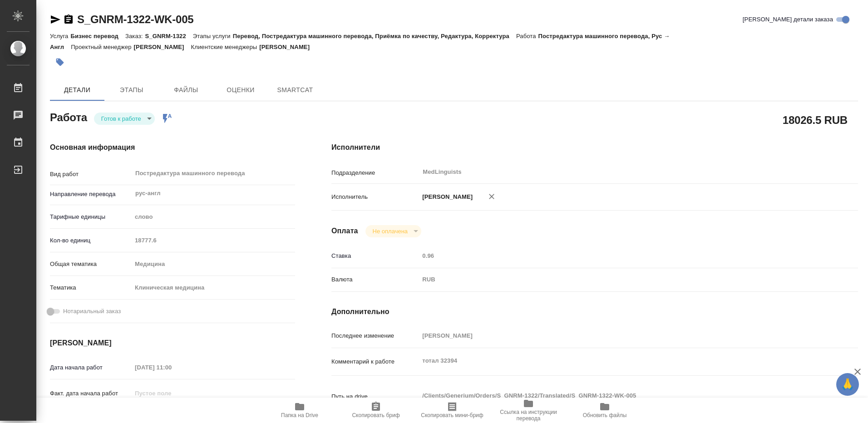  I want to click on button: Готов к работе, so click(121, 118).